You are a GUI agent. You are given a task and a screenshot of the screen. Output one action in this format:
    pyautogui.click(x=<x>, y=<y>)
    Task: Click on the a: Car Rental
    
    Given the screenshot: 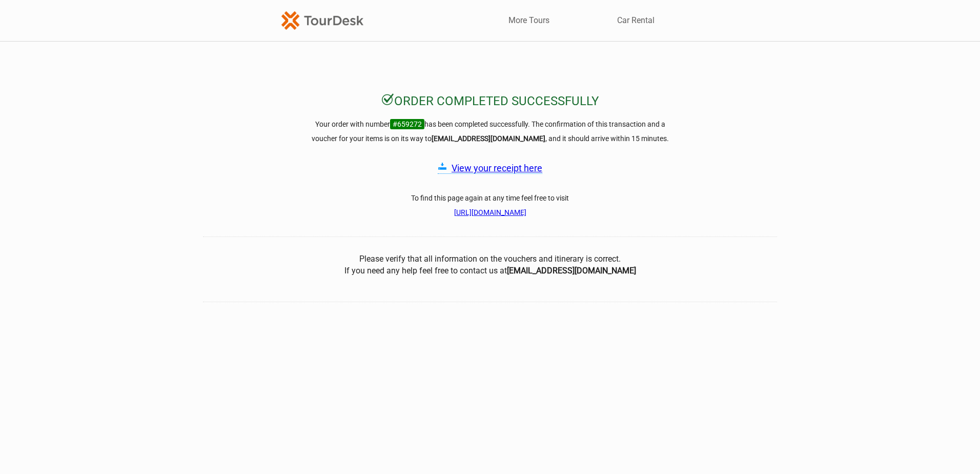 What is the action you would take?
    pyautogui.click(x=635, y=20)
    